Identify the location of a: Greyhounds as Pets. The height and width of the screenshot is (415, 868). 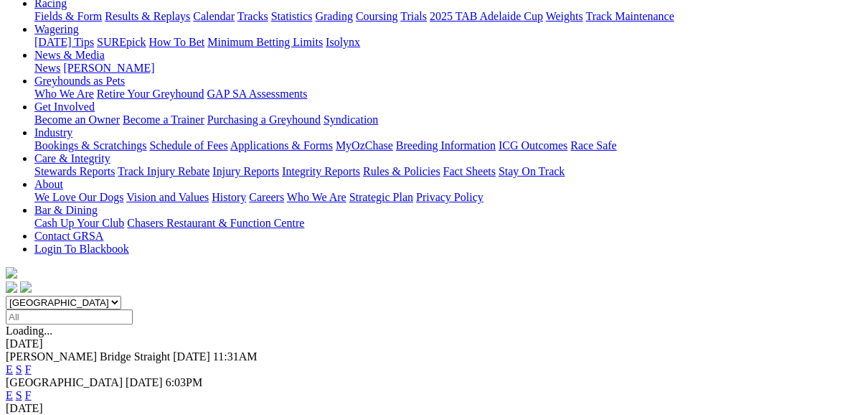
(80, 80).